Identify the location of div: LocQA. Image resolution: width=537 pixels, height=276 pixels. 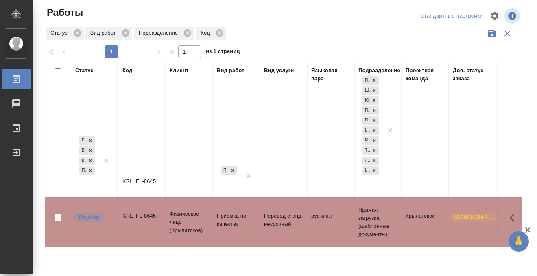
(366, 170).